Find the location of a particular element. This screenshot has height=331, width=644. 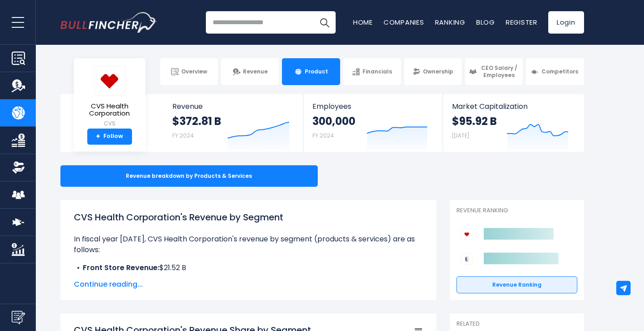

span: Market Capitalization is located at coordinates (513, 106).